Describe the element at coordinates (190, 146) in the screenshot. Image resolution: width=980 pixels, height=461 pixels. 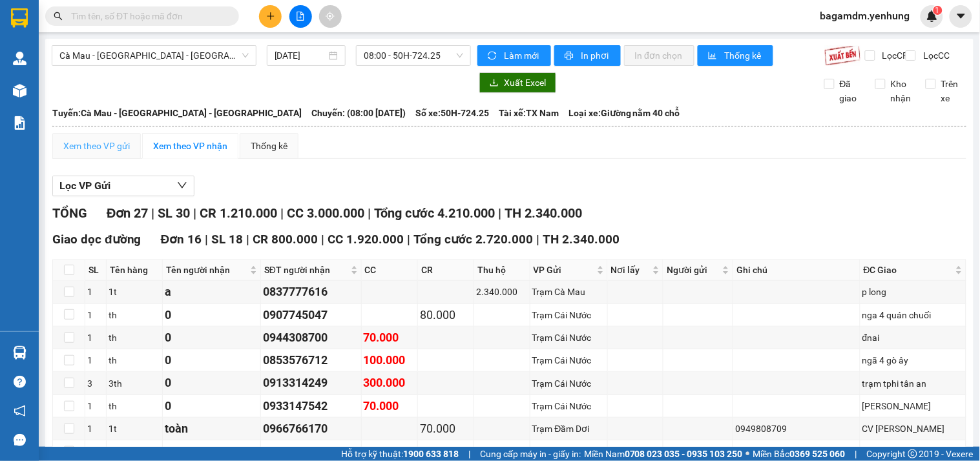
I see `div: Xem theo VP nhận` at that location.